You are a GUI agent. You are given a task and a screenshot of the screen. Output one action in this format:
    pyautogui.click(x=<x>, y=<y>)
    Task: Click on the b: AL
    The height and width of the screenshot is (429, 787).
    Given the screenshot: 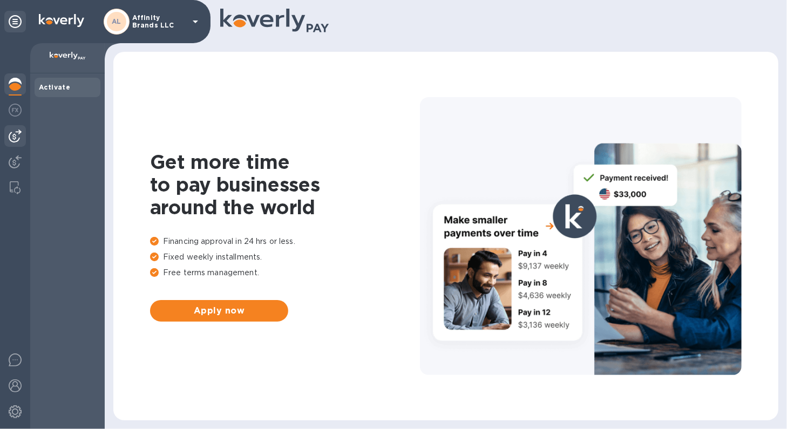 What is the action you would take?
    pyautogui.click(x=117, y=21)
    